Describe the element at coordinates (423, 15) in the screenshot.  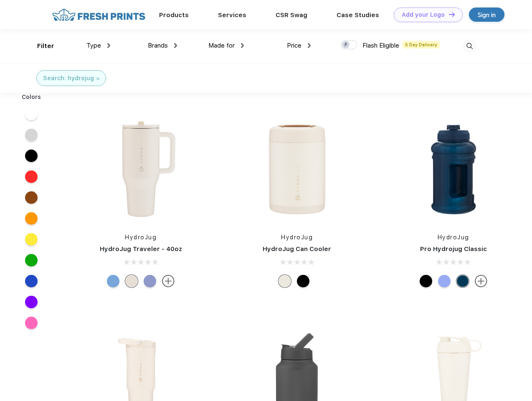
I see `div: Add your Logo` at that location.